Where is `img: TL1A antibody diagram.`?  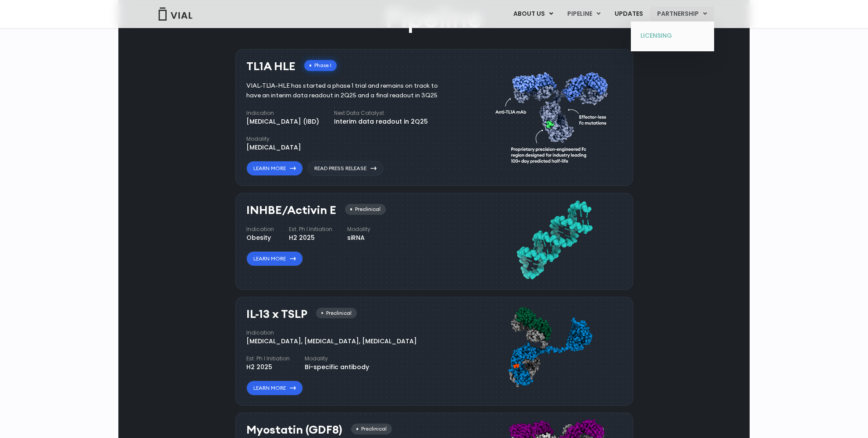 img: TL1A antibody diagram. is located at coordinates (555, 115).